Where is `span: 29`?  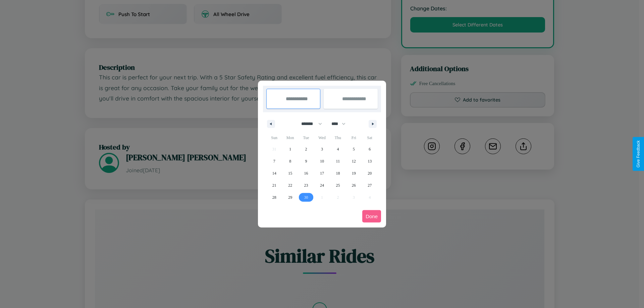 span: 29 is located at coordinates (290, 197).